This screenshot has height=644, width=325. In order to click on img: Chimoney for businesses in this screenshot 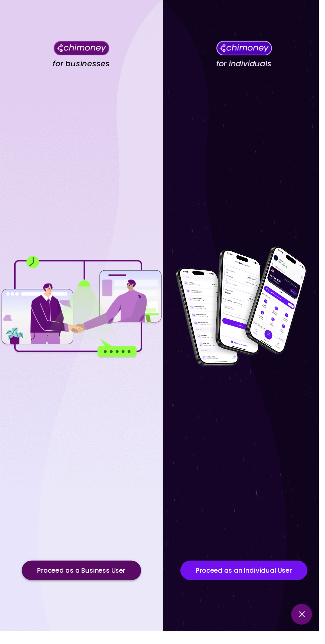, I will do `click(83, 49)`.